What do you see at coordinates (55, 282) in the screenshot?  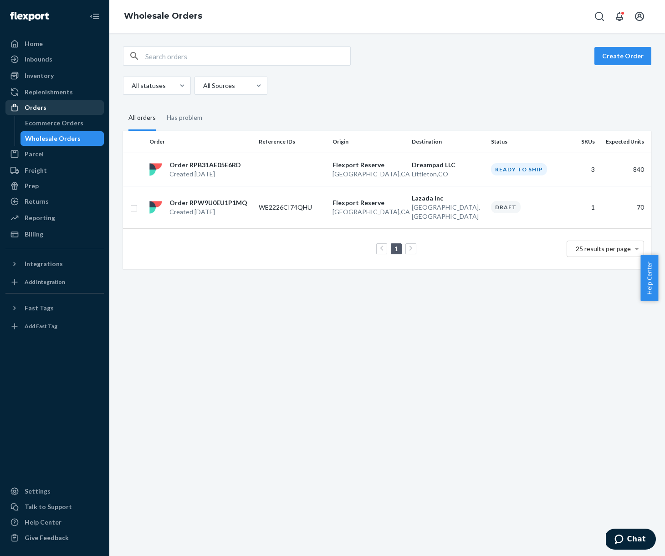 I see `a: Add Integration` at bounding box center [55, 282].